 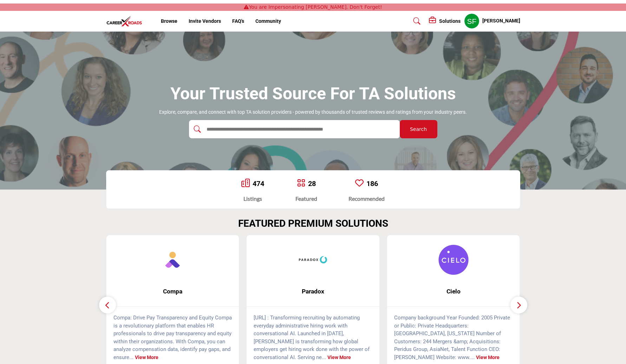 I want to click on a: Browse, so click(x=169, y=21).